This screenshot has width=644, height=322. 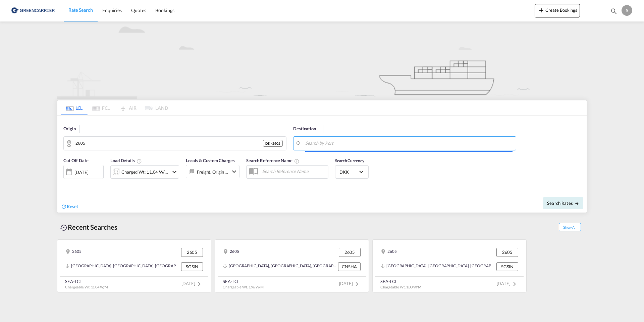 What do you see at coordinates (138, 10) in the screenshot?
I see `span: Quotes` at bounding box center [138, 10].